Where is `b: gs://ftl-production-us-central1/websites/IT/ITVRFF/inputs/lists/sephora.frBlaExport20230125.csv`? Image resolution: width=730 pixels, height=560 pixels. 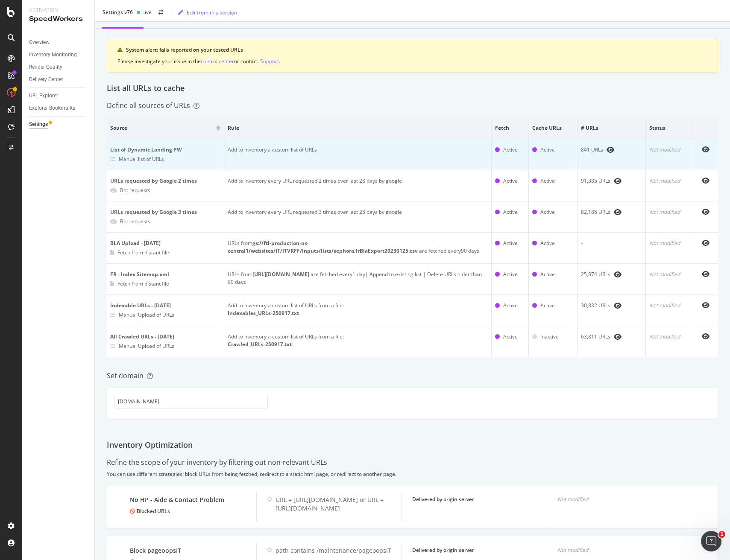
b: gs://ftl-production-us-central1/websites/IT/ITVRFF/inputs/lists/sephora.frBlaExport20230125.csv is located at coordinates (323, 247).